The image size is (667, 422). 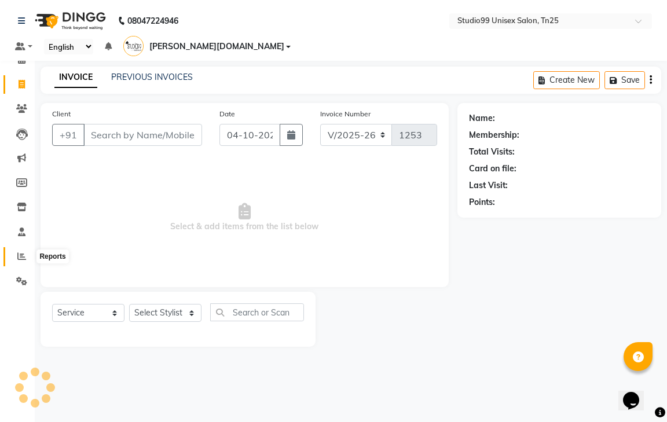 I want to click on label: Invoice Number, so click(x=345, y=114).